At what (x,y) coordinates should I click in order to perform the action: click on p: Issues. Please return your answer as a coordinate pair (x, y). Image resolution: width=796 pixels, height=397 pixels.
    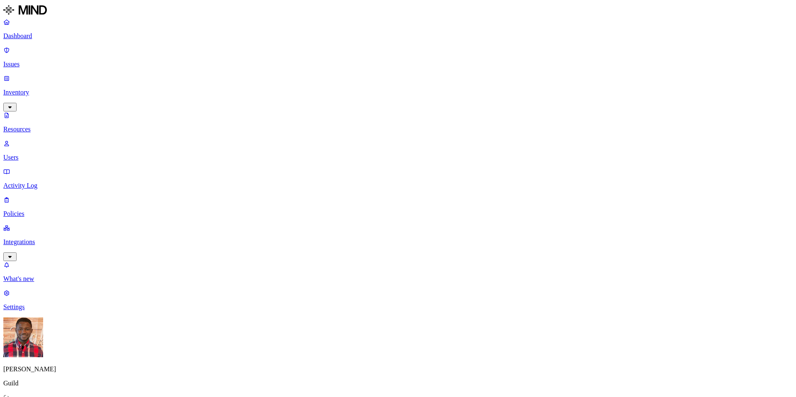
    Looking at the image, I should click on (398, 64).